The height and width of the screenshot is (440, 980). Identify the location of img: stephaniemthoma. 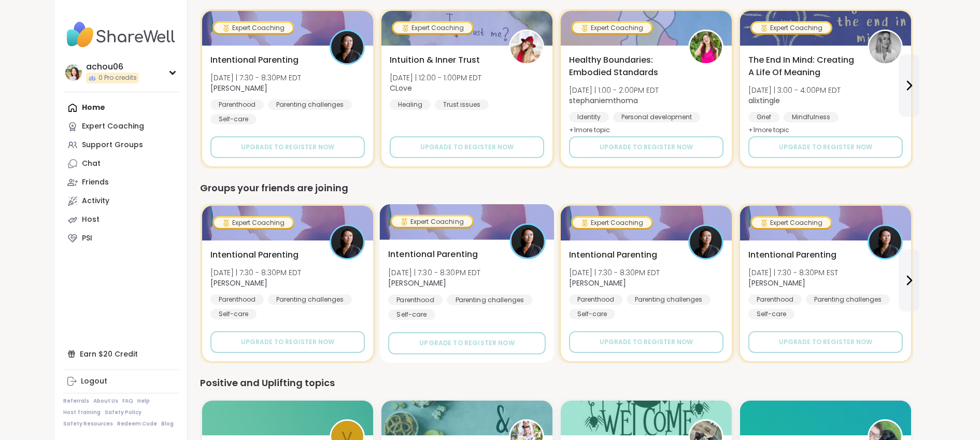
(706, 47).